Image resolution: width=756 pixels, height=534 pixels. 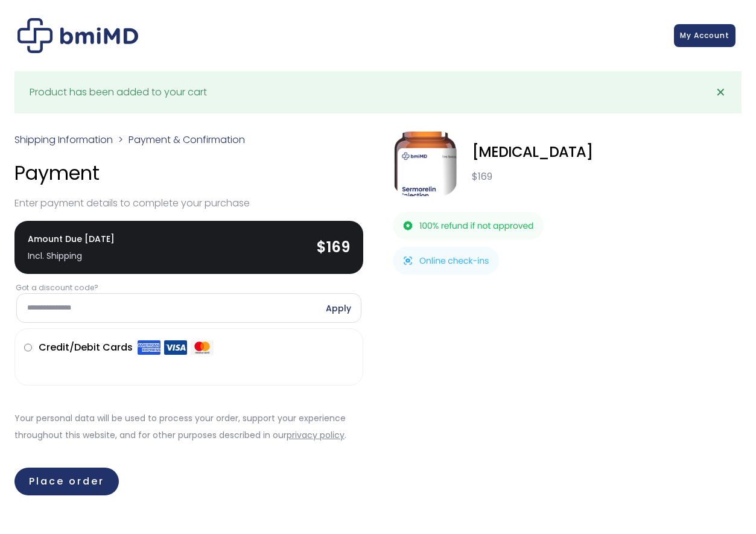 I want to click on p: Your personal data will be used to process your order, support your experience throughout this we..., so click(x=189, y=427).